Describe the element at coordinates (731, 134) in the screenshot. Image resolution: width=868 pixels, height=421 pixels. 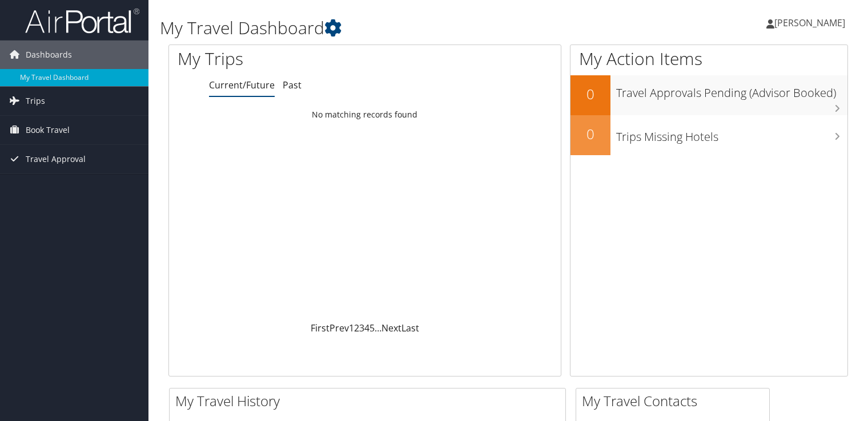
I see `h3: Trips Missing Hotels` at that location.